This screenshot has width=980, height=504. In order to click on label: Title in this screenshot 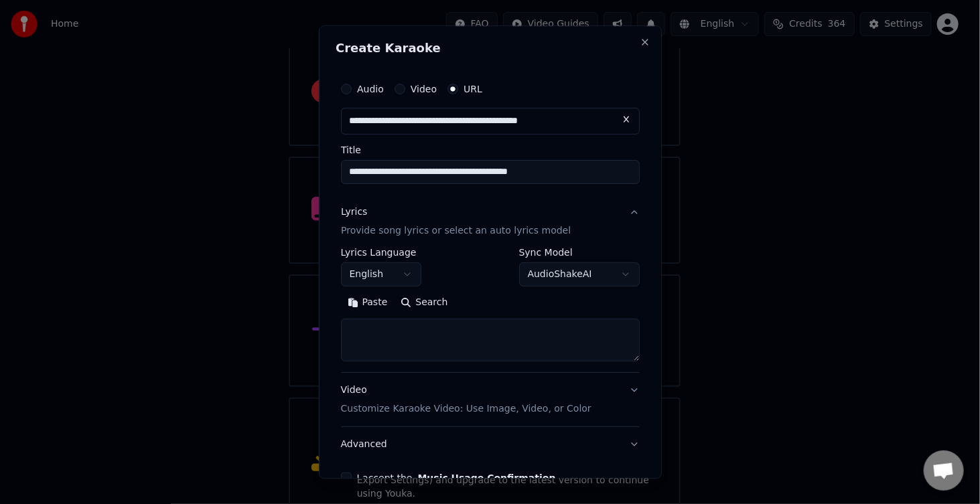, I will do `click(490, 150)`.